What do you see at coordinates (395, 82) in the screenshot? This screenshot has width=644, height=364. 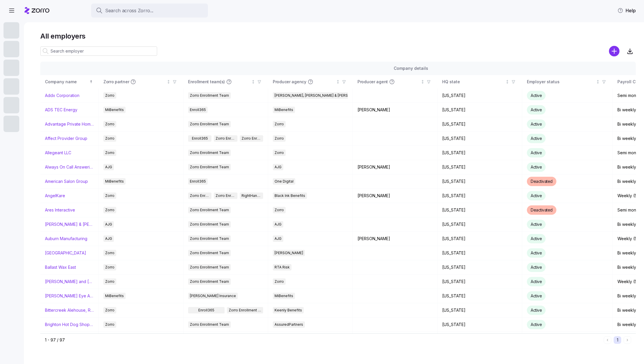 I see `th: Producer agentNot sorted` at bounding box center [395, 82].